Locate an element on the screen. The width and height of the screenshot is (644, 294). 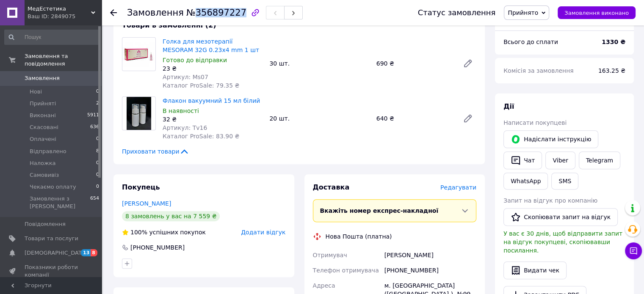
span: Виконані is located at coordinates (43, 115).